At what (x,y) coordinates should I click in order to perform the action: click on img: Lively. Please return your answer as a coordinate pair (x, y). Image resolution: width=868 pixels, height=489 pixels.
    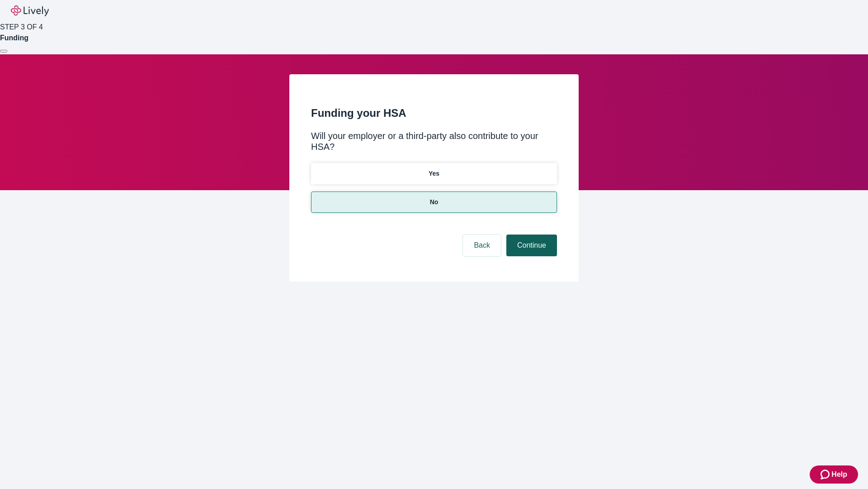
    Looking at the image, I should click on (30, 11).